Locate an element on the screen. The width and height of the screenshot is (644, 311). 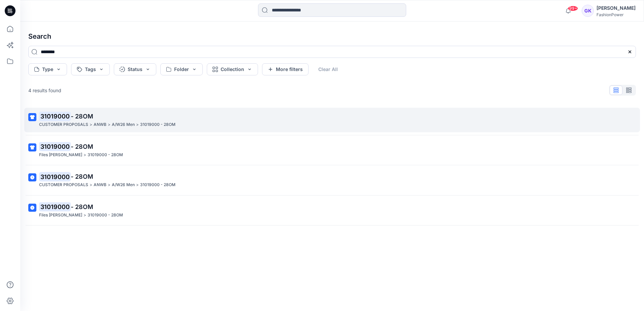
button: Collection is located at coordinates (233, 69).